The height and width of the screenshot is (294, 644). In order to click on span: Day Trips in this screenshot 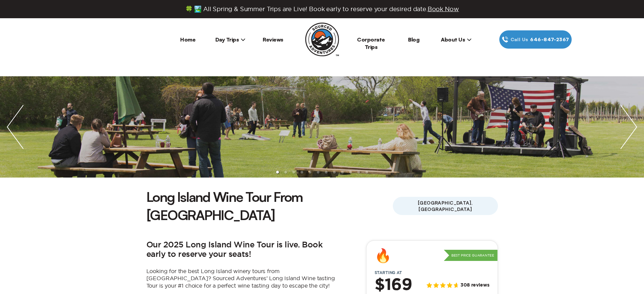, I will do `click(230, 39)`.